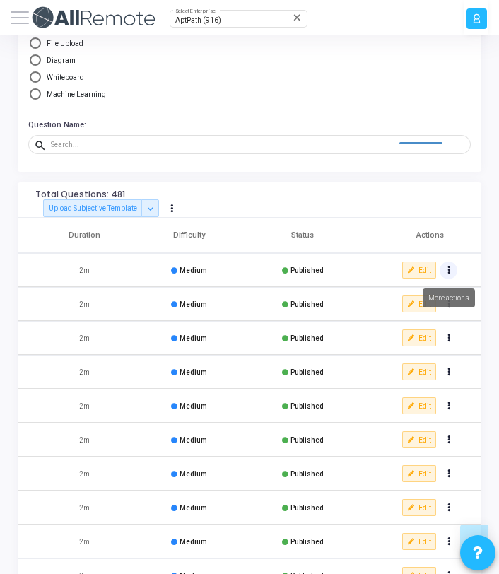  I want to click on img: logo, so click(92, 18).